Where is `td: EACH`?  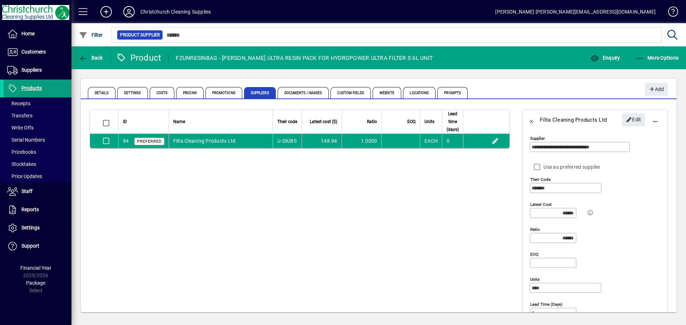
td: EACH is located at coordinates (431, 141).